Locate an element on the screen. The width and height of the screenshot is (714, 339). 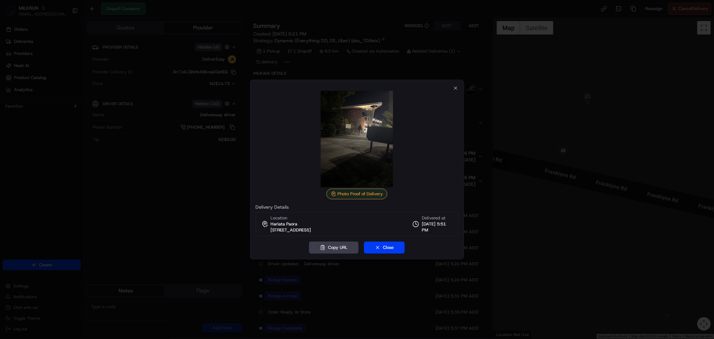
button: Close is located at coordinates (384, 247).